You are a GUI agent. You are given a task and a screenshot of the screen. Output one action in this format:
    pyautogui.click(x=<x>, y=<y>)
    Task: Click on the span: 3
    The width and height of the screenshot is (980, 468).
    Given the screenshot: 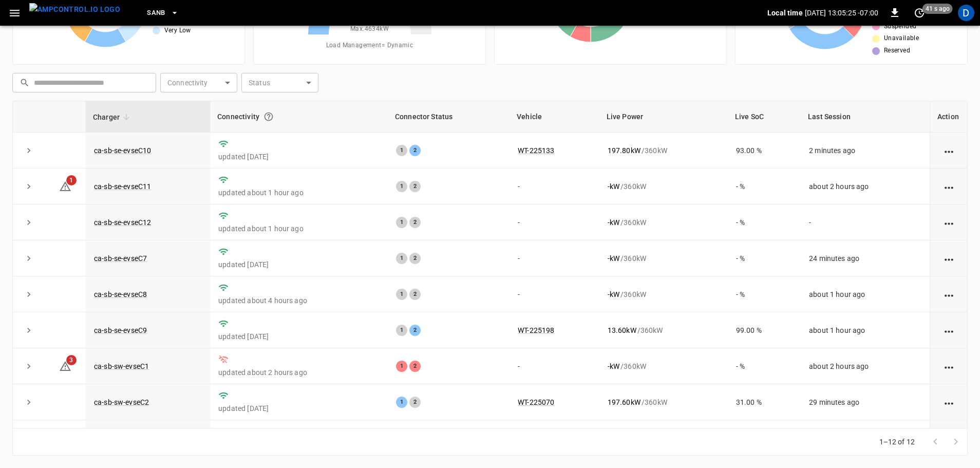 What is the action you would take?
    pyautogui.click(x=71, y=360)
    